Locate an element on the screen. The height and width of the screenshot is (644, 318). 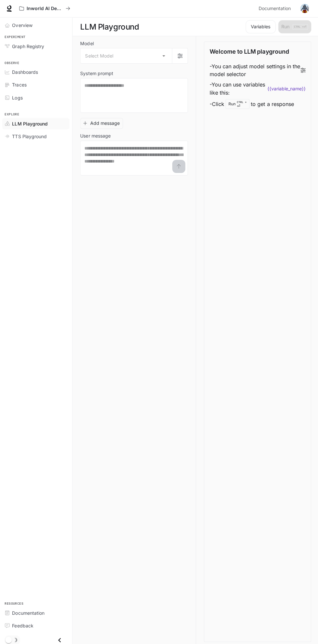
span: Dashboards is located at coordinates (25, 72).